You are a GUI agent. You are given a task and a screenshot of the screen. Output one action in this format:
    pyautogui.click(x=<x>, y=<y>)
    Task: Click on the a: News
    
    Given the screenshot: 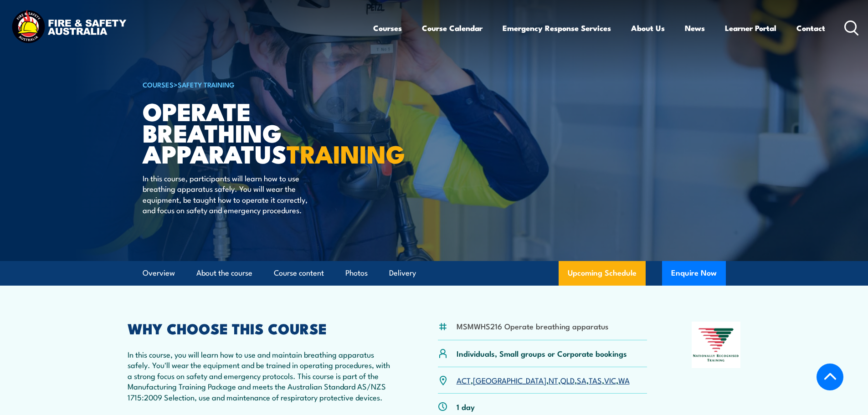 What is the action you would take?
    pyautogui.click(x=695, y=28)
    